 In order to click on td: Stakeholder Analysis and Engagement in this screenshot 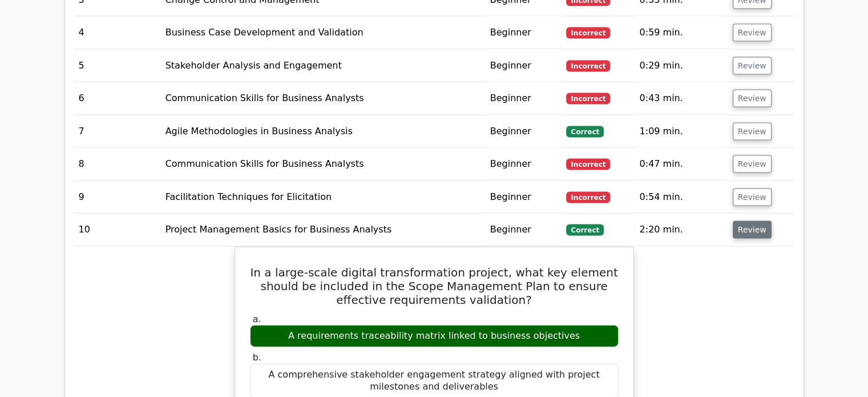, I will do `click(323, 66)`.